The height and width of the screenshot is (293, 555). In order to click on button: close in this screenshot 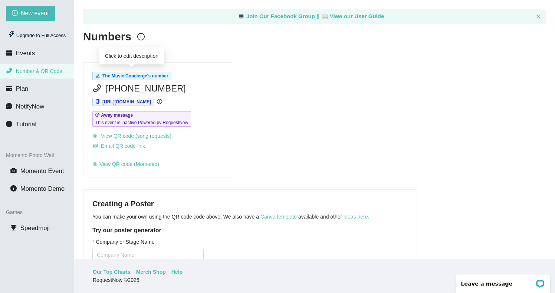, I will do `click(538, 16)`.